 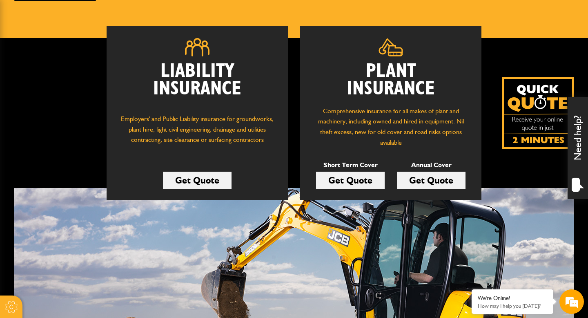 I want to click on p: Short Term Cover, so click(x=350, y=165).